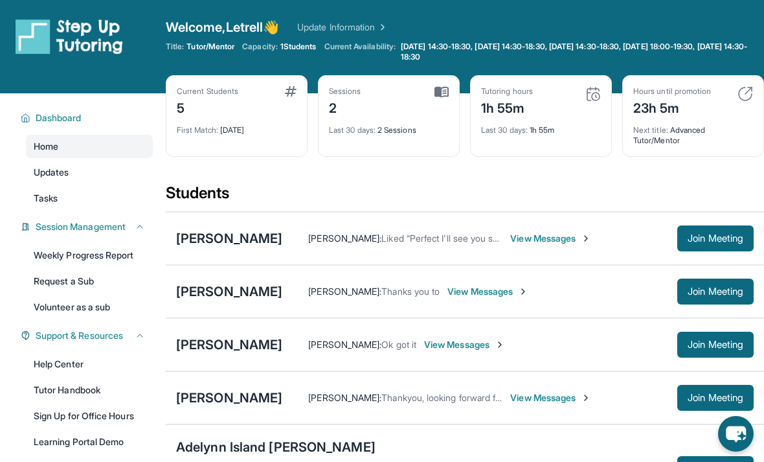 The image size is (764, 462). I want to click on div: Hours until promotion, so click(672, 91).